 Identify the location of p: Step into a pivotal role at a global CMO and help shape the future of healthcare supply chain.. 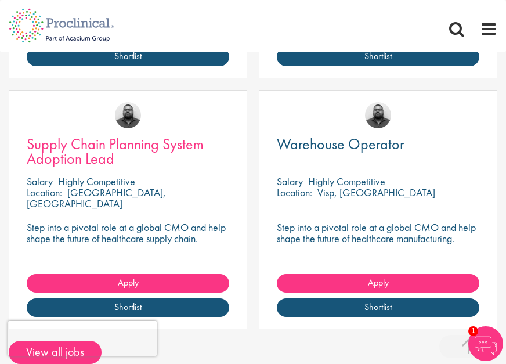
(128, 233).